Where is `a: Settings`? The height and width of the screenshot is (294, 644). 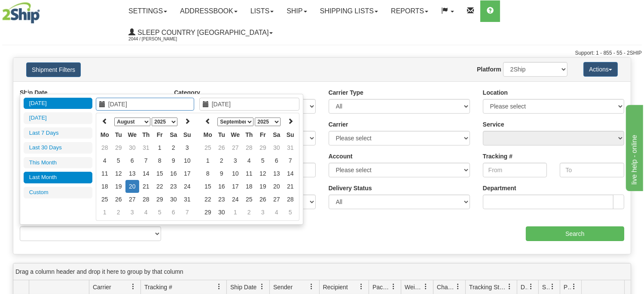
a: Settings is located at coordinates (148, 11).